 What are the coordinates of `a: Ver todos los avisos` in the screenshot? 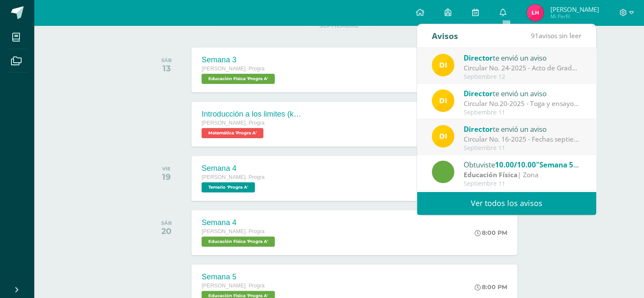 It's located at (507, 203).